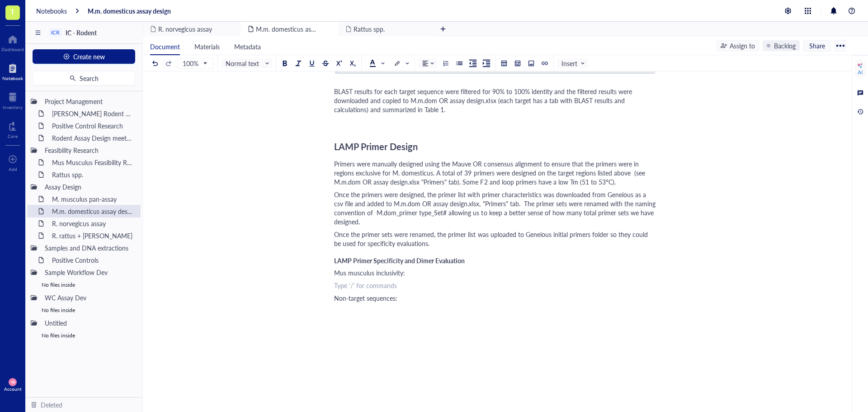 The image size is (868, 412). Describe the element at coordinates (89, 322) in the screenshot. I see `div: Untitled` at that location.